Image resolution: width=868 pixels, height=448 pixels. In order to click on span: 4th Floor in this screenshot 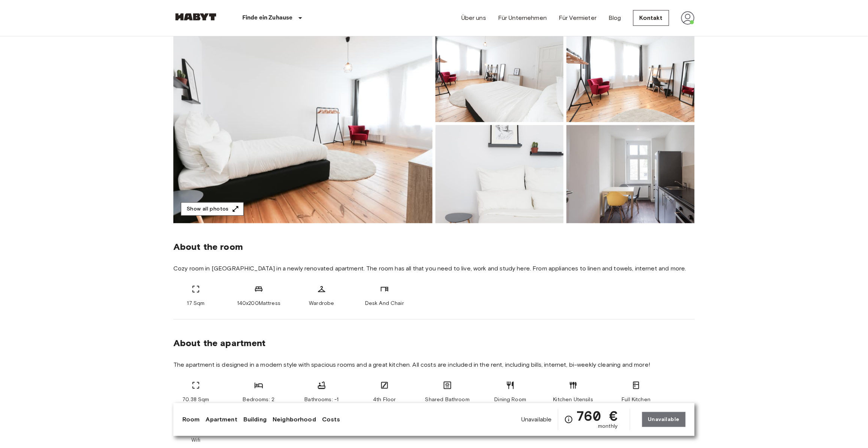, I will do `click(384, 400)`.